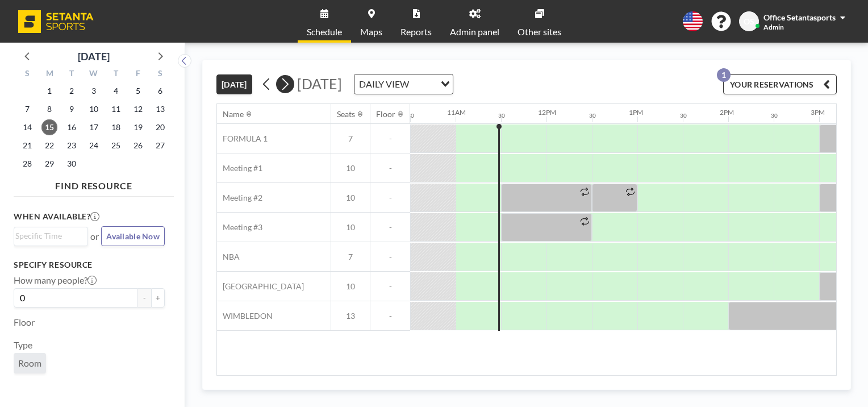 This screenshot has width=868, height=407. What do you see at coordinates (240, 228) in the screenshot?
I see `span: Meeting #3` at bounding box center [240, 228].